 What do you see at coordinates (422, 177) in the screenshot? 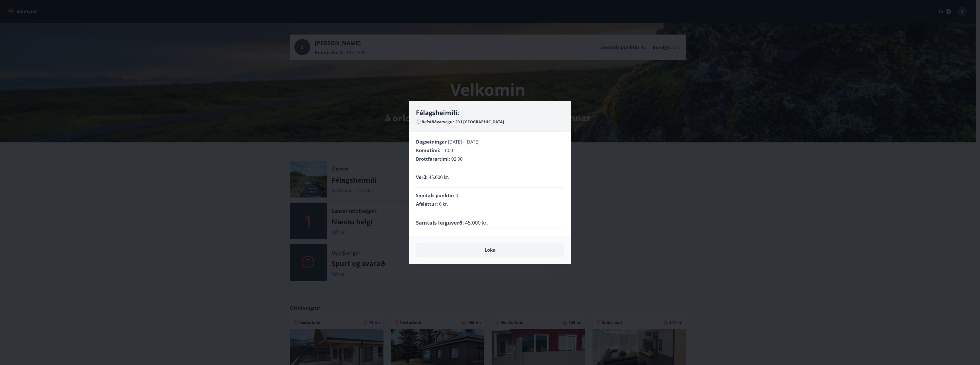
I see `span: Verð :` at bounding box center [422, 177].